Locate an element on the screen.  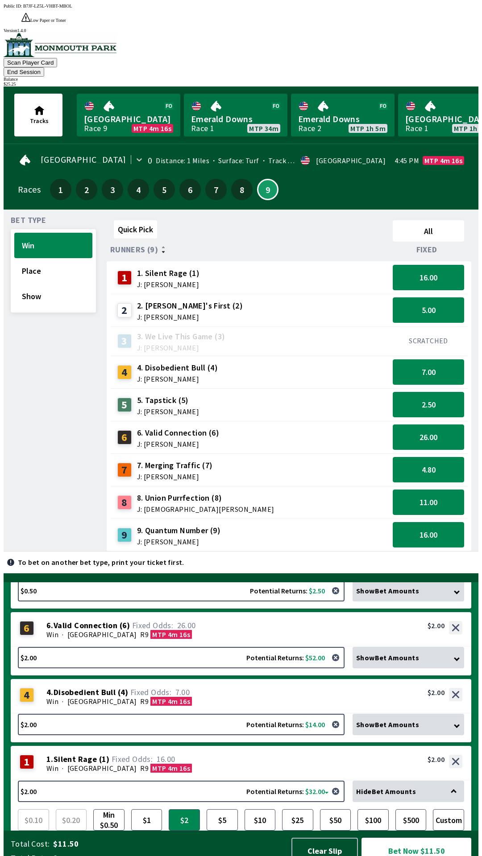
button: Tracks is located at coordinates (38, 115).